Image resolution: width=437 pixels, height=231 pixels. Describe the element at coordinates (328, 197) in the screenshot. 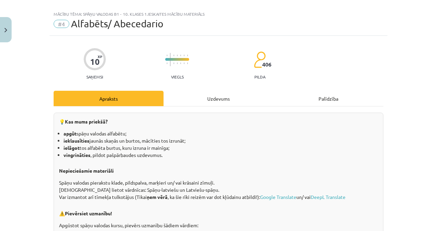

I see `a: DeepL Translate` at that location.